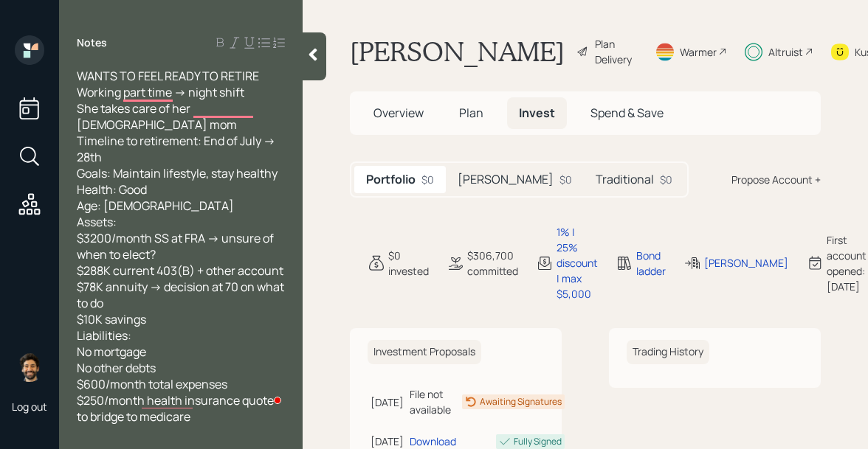  What do you see at coordinates (425, 352) in the screenshot?
I see `h6: Investment Proposals` at bounding box center [425, 352].